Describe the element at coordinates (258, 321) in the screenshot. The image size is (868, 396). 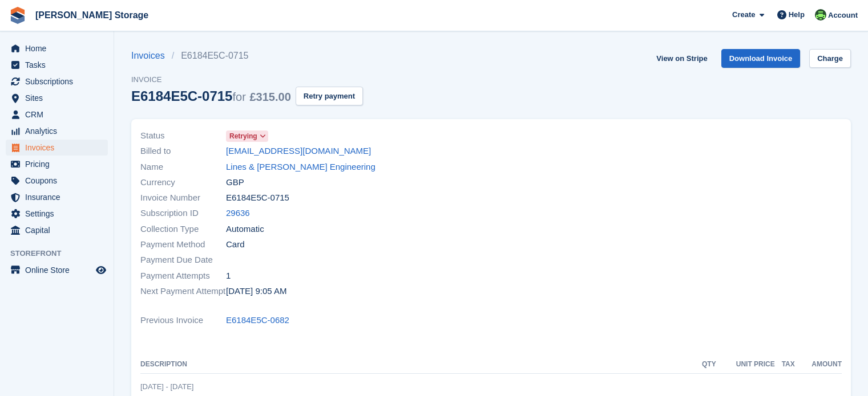
I see `a: E6184E5C-0682` at that location.